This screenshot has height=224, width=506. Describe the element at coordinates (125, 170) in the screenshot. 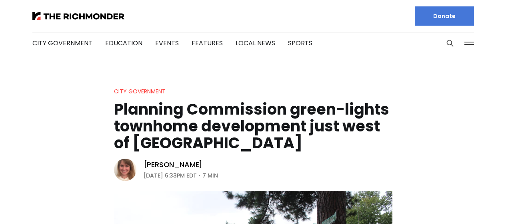

I see `img: Sarah Vogelsong` at that location.